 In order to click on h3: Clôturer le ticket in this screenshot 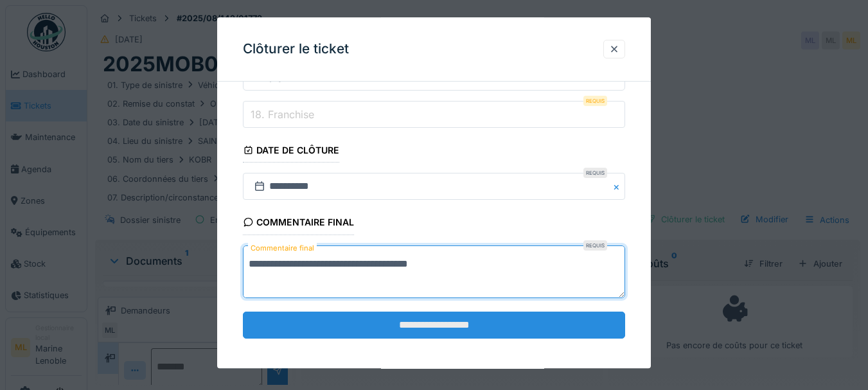, I will do `click(295, 48)`.